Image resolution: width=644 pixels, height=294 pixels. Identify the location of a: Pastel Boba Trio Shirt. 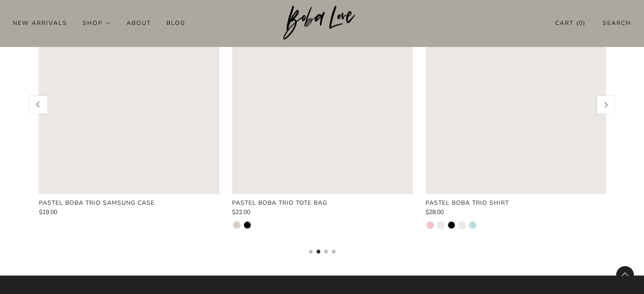
(515, 203).